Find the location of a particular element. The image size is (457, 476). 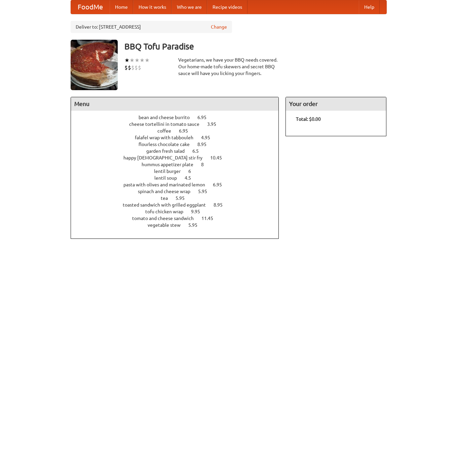

b: Total: $0.00 is located at coordinates (308, 119).